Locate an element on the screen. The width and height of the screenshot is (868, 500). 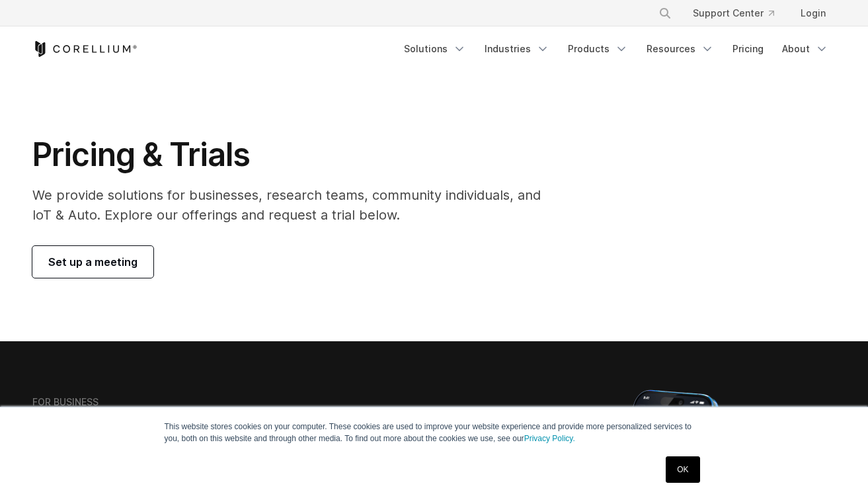
a: Pricing is located at coordinates (747, 49).